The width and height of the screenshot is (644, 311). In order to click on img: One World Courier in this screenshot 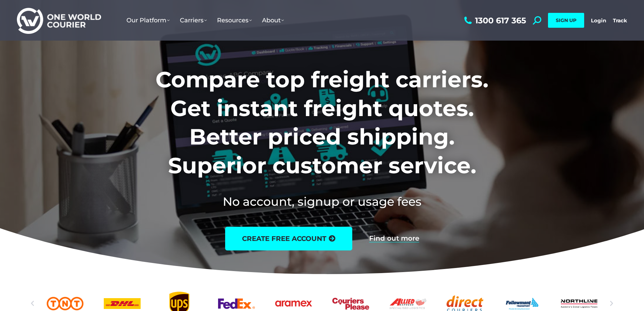, I will do `click(59, 20)`.